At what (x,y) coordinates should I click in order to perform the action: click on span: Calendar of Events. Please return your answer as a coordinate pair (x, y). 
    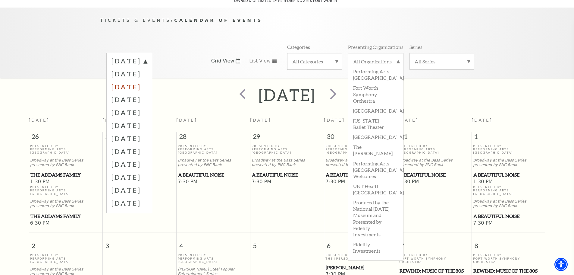
    Looking at the image, I should click on (218, 20).